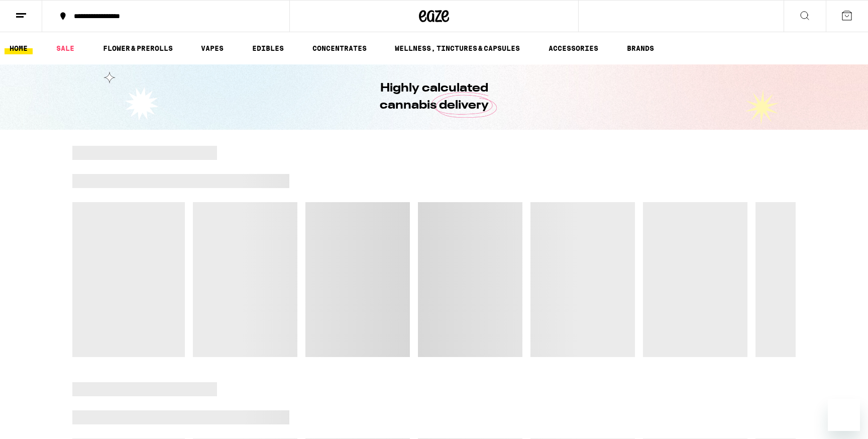 This screenshot has height=439, width=868. What do you see at coordinates (19, 48) in the screenshot?
I see `a: HOME` at bounding box center [19, 48].